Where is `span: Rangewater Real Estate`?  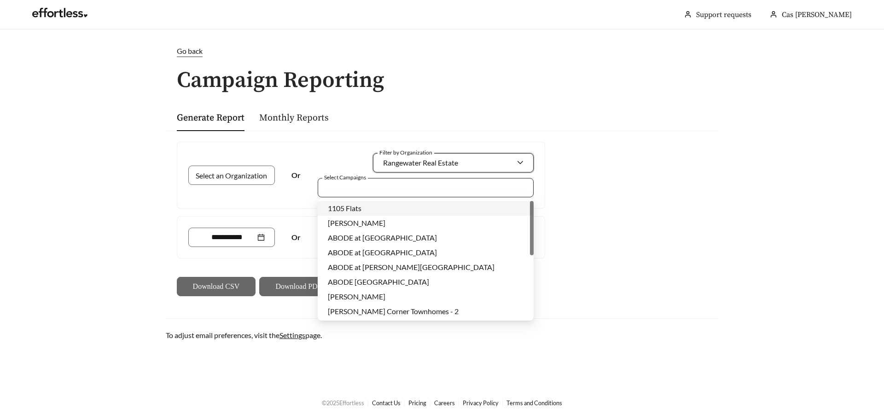
span: Rangewater Real Estate is located at coordinates (420, 163).